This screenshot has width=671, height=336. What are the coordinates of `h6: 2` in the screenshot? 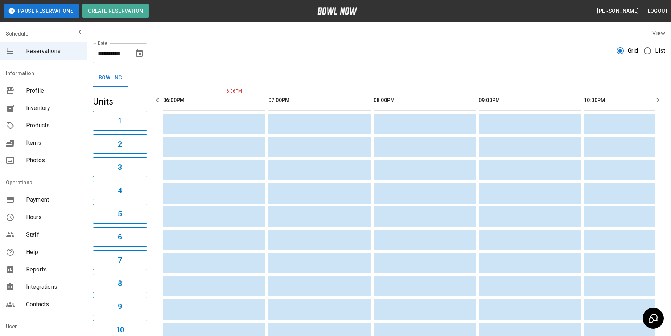 It's located at (120, 144).